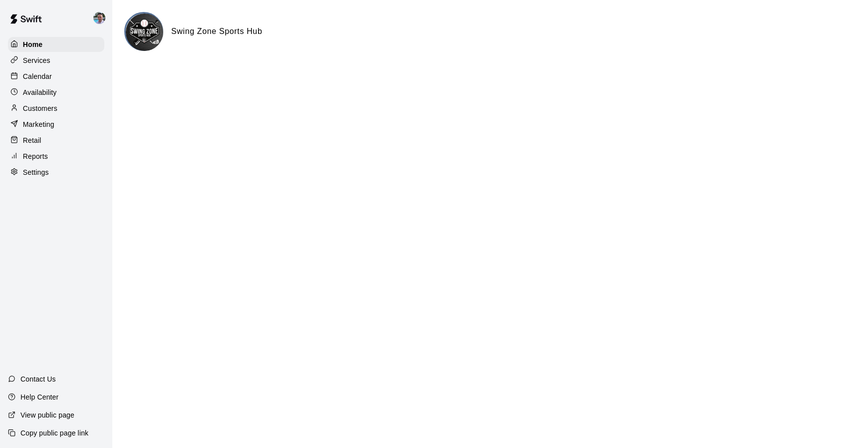 This screenshot has height=448, width=868. I want to click on img: Swing Zone Sports Hub logo, so click(145, 32).